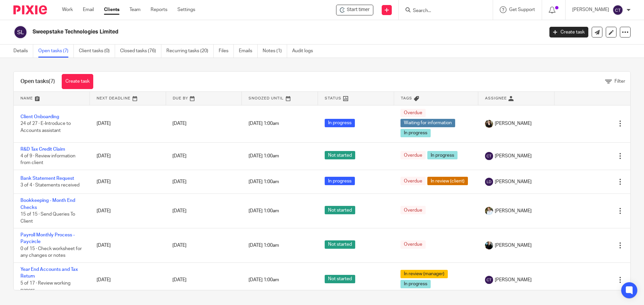 This screenshot has height=305, width=644. I want to click on a: Files, so click(226, 51).